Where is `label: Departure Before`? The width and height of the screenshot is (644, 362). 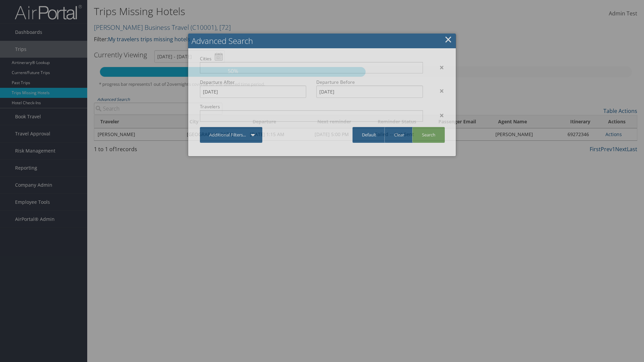 label: Departure Before is located at coordinates (369, 82).